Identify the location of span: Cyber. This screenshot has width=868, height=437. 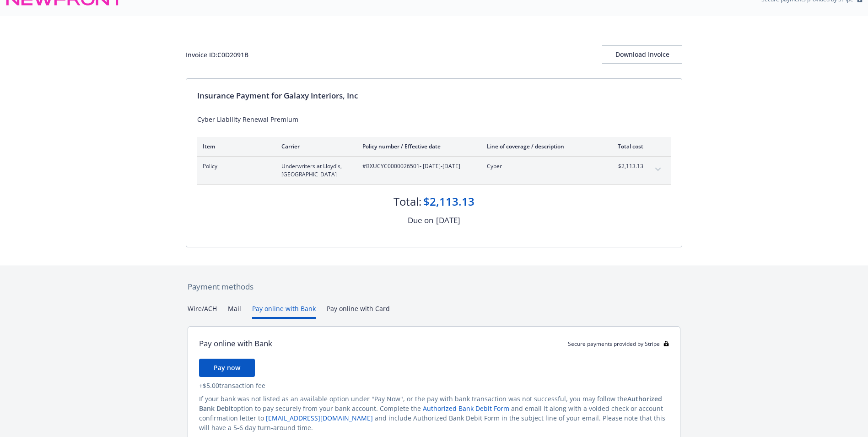
(540, 166).